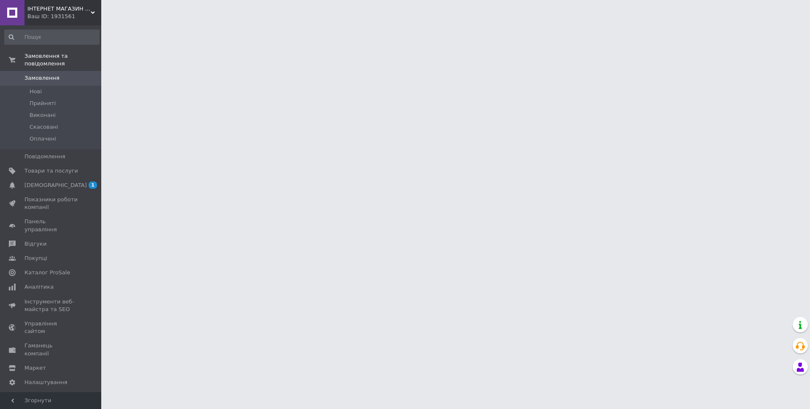  I want to click on span: Відгуки, so click(35, 244).